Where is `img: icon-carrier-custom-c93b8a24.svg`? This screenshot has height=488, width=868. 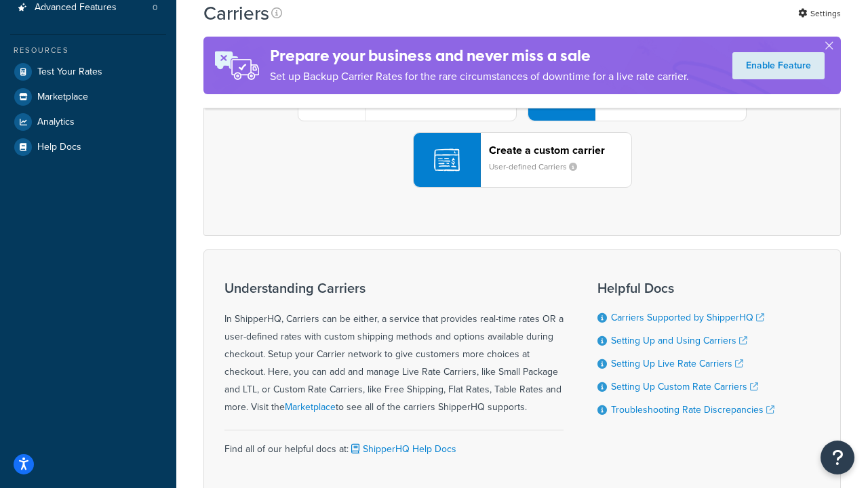 img: icon-carrier-custom-c93b8a24.svg is located at coordinates (447, 160).